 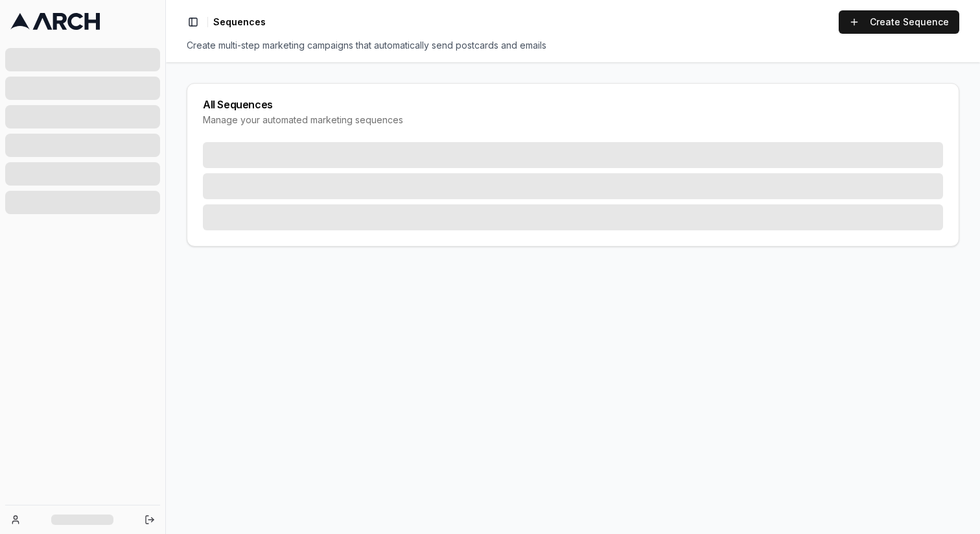 I want to click on nav: breadcrumb, so click(x=239, y=22).